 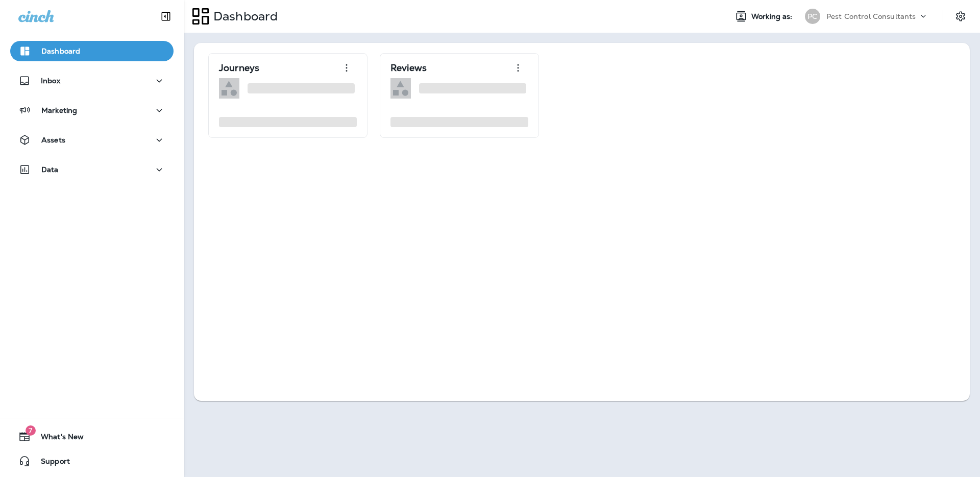 I want to click on p: Inbox, so click(x=51, y=81).